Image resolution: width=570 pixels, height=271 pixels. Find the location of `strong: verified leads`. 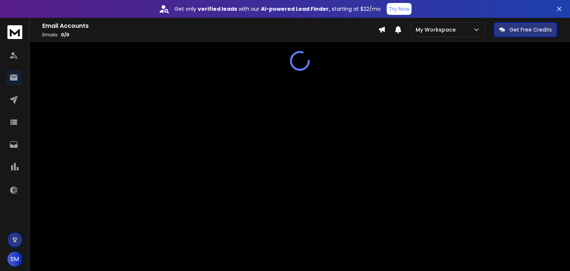

strong: verified leads is located at coordinates (218, 9).